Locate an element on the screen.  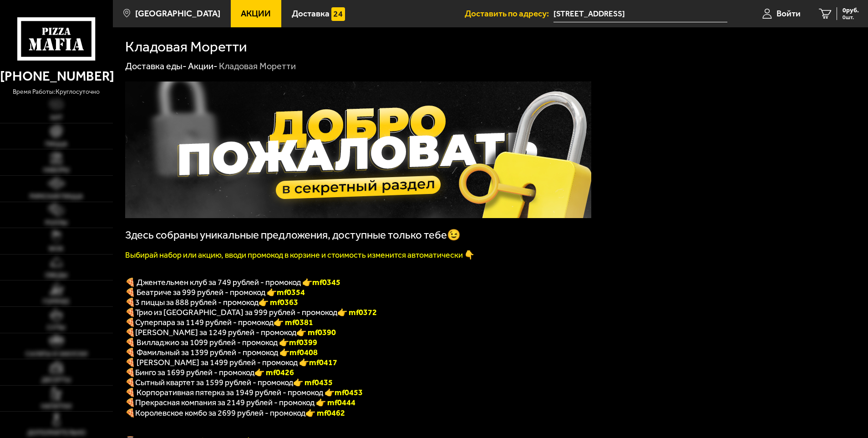
span: Горячее is located at coordinates (56, 302).